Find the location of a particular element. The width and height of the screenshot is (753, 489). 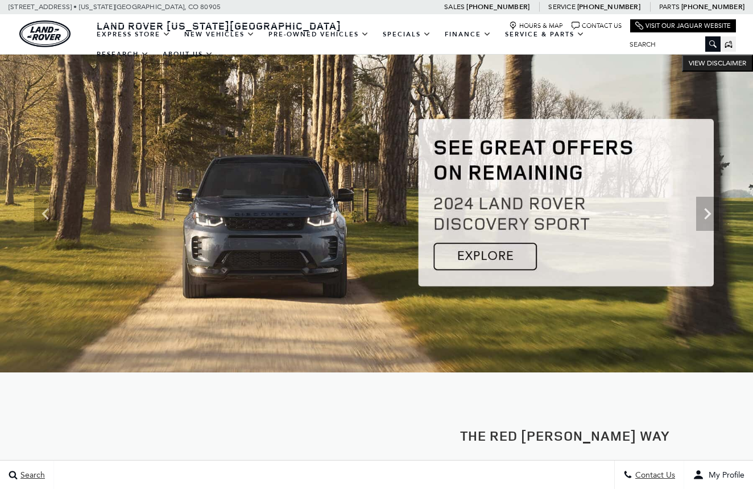

a: Visit Our Jaguar Website is located at coordinates (683, 26).